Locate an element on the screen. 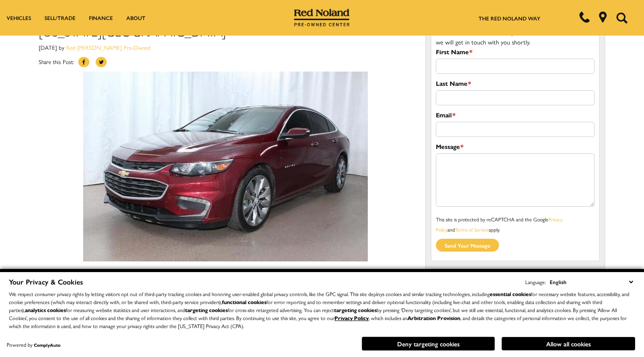 This screenshot has height=357, width=644. a: Red Noland Pre-Owned is located at coordinates (322, 17).